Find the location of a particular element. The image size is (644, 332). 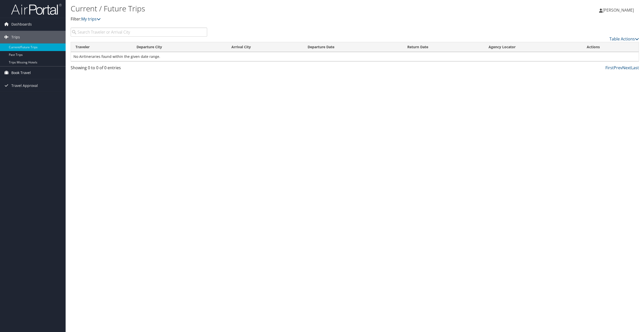

p: Filter: is located at coordinates (260, 19).